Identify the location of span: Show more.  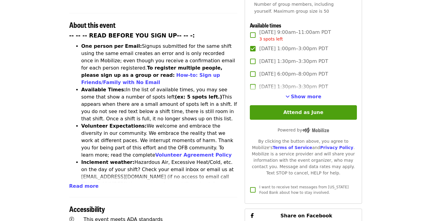
(306, 97).